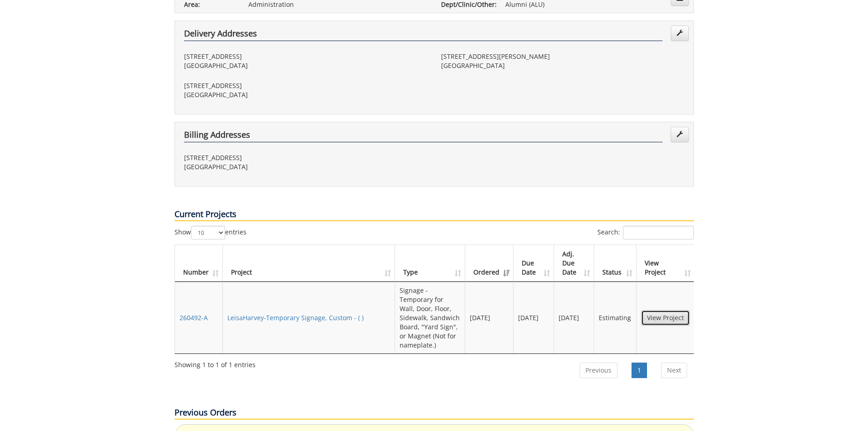 The height and width of the screenshot is (431, 868). What do you see at coordinates (489, 263) in the screenshot?
I see `th: Ordered: activate to sort column ascending` at bounding box center [489, 263].